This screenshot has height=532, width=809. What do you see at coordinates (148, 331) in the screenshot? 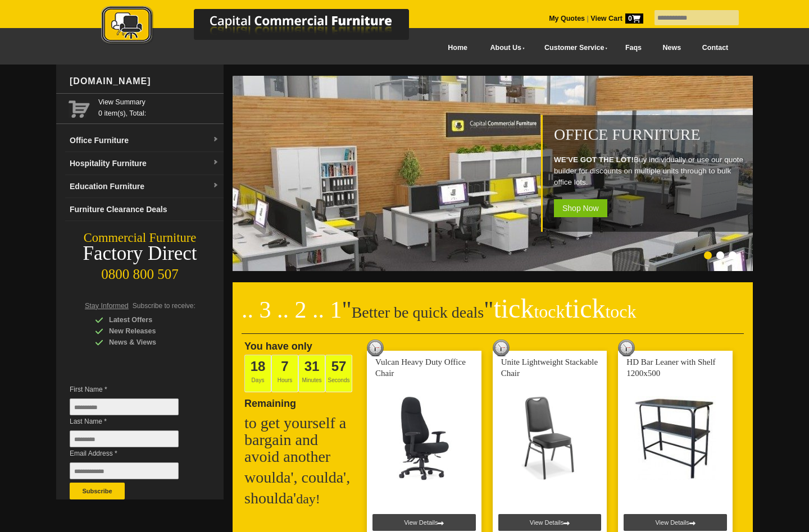
I see `div: New Releases` at bounding box center [148, 331].